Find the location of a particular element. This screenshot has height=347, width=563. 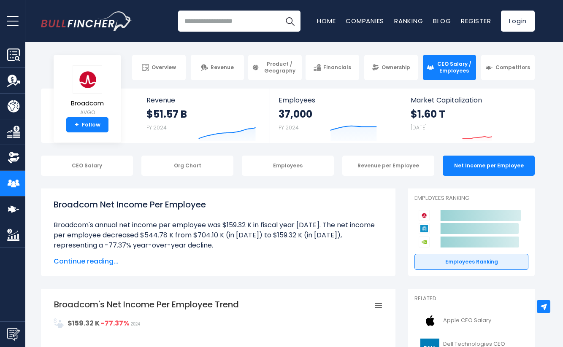

a: Register is located at coordinates (476, 21).